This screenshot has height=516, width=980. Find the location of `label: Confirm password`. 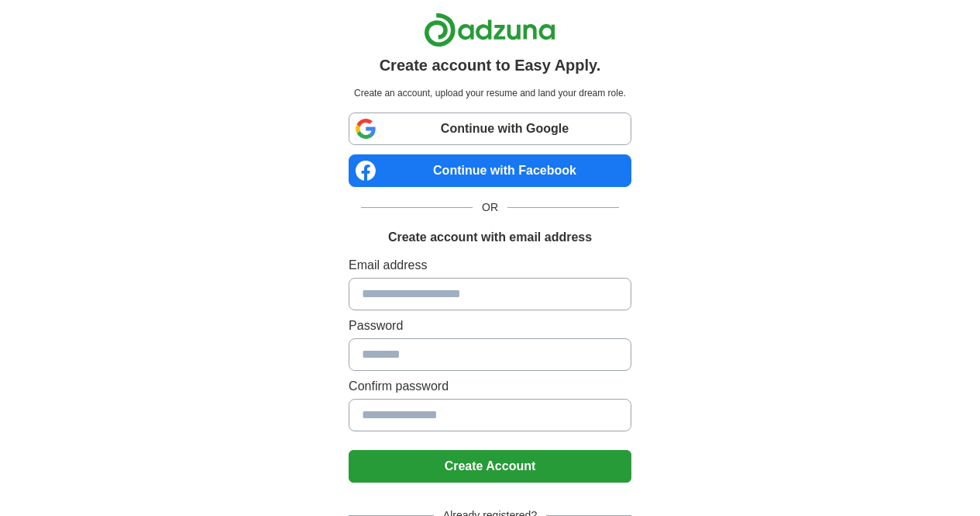

label: Confirm password is located at coordinates (490, 386).